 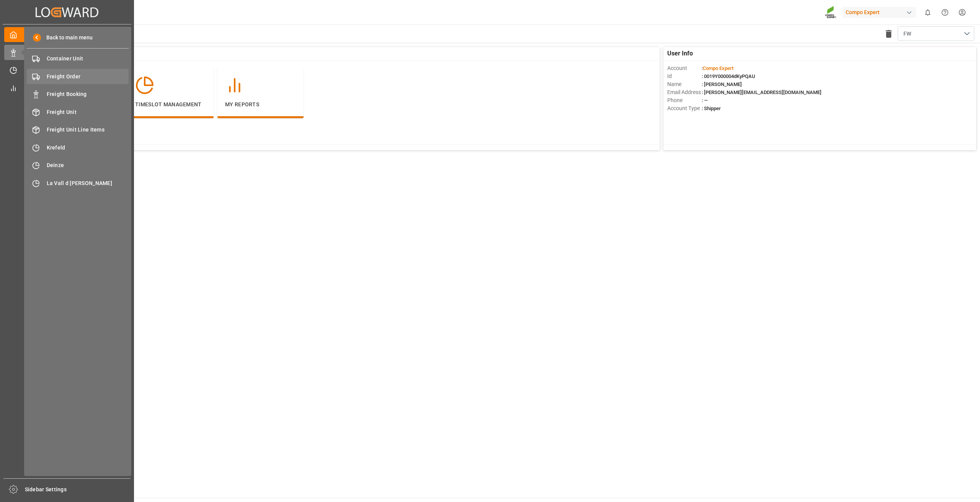 I want to click on a: My Cockpit, so click(x=67, y=34).